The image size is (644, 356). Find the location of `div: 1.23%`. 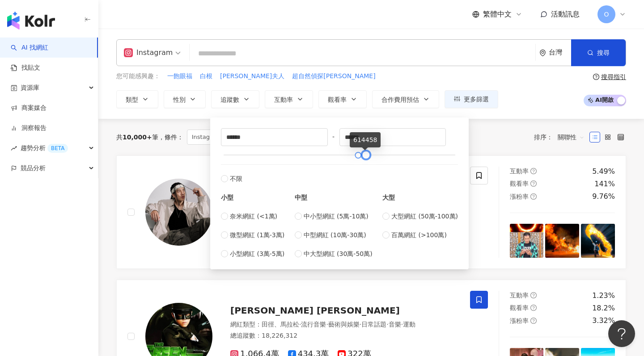

div: 1.23% is located at coordinates (603, 296).